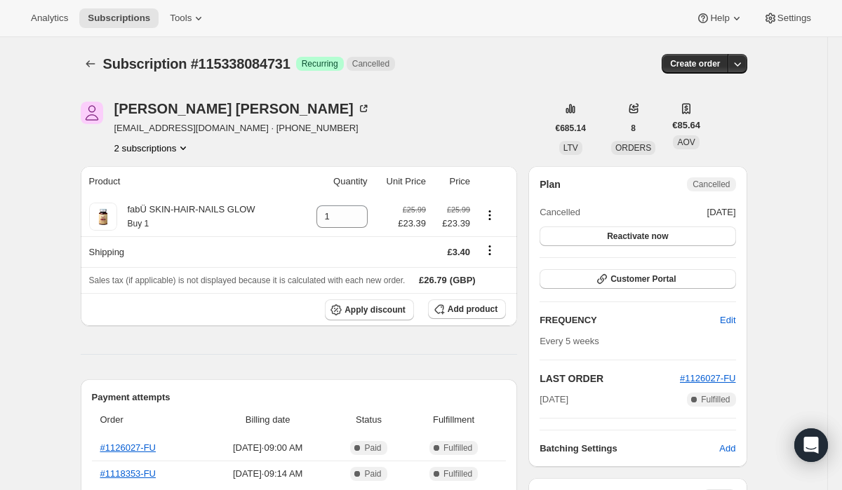  I want to click on h2: LAST ORDER, so click(610, 379).